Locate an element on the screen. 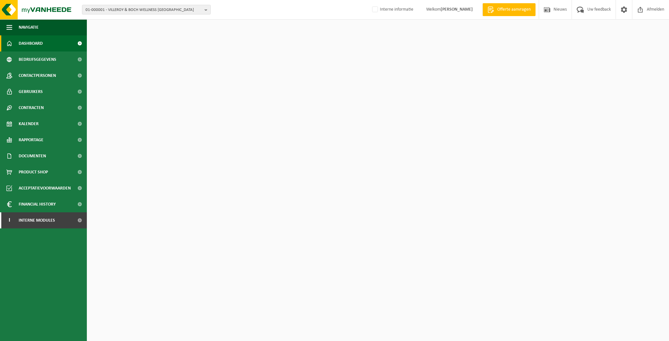  label: Interne informatie is located at coordinates (392, 10).